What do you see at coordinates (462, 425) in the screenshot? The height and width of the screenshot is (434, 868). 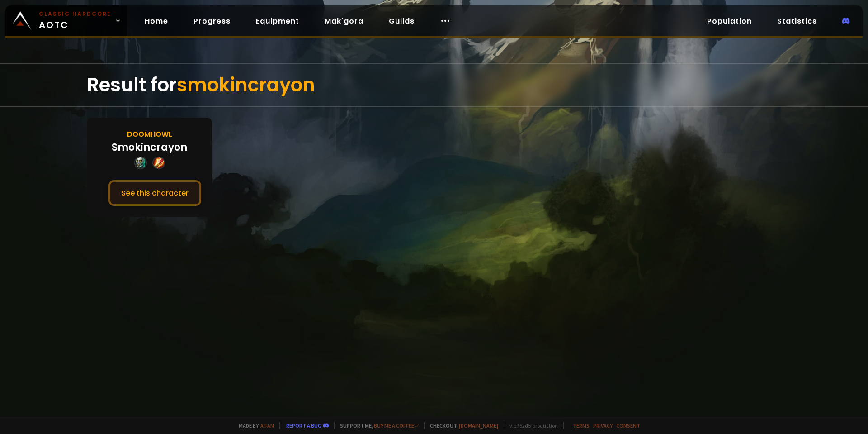 I see `span: Checkout` at bounding box center [462, 425].